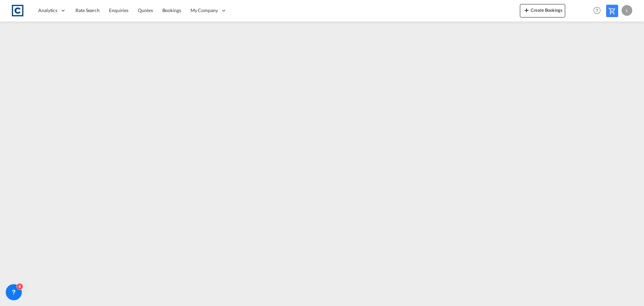 This screenshot has height=306, width=644. Describe the element at coordinates (204, 10) in the screenshot. I see `span: My Company` at that location.